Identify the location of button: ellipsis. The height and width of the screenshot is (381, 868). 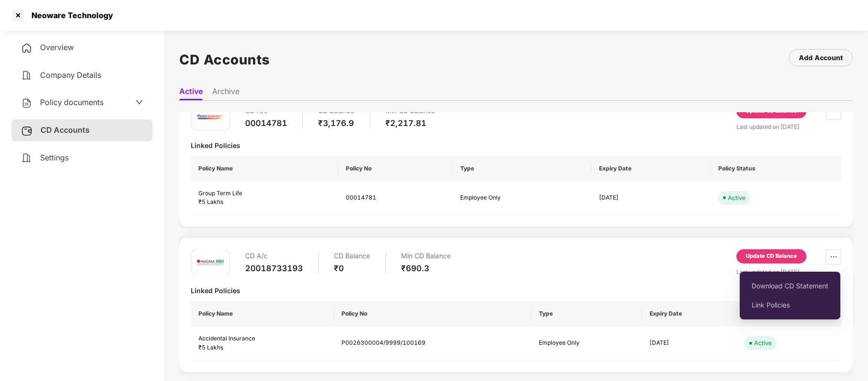
(834, 257).